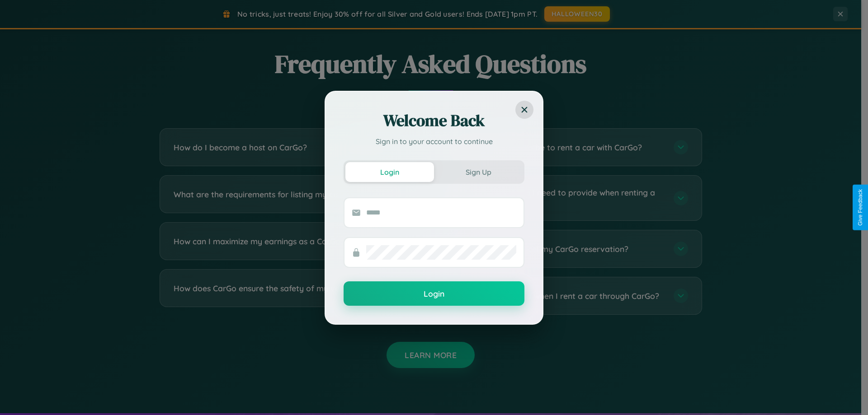 This screenshot has width=868, height=415. Describe the element at coordinates (860, 208) in the screenshot. I see `div: Give Feedback` at that location.